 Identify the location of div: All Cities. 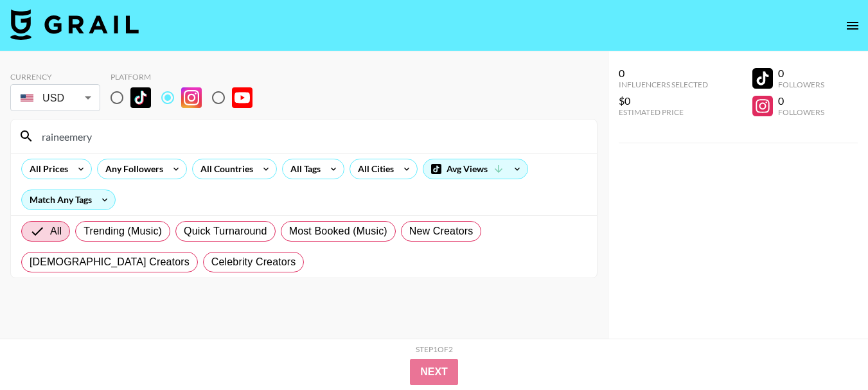
(373, 169).